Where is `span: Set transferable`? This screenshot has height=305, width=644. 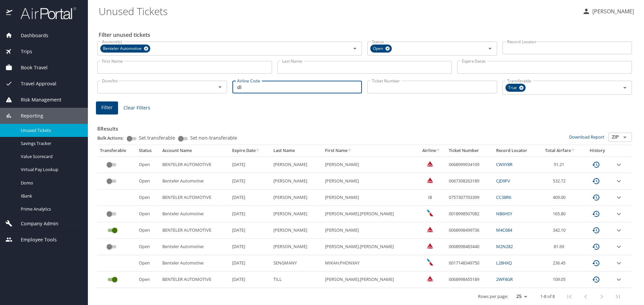 span: Set transferable is located at coordinates (157, 138).